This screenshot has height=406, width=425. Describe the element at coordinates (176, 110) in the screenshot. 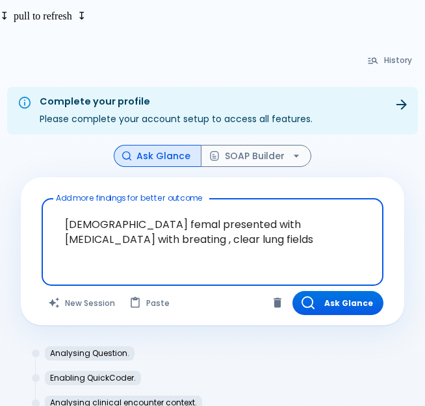

I see `div: Please complete your account setup to access all features.` at that location.